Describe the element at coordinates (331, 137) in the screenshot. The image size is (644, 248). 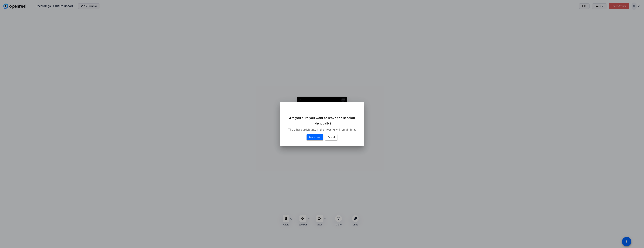
I see `span: Cancel` at that location.